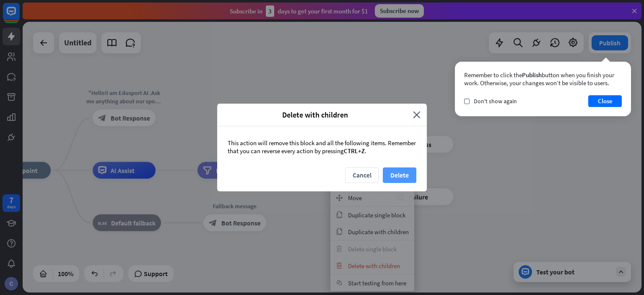 The image size is (644, 295). What do you see at coordinates (400, 175) in the screenshot?
I see `button: Delete` at bounding box center [400, 175].